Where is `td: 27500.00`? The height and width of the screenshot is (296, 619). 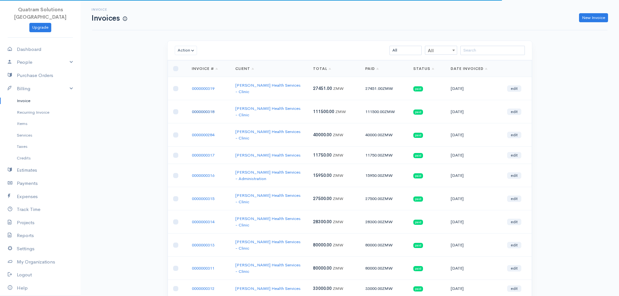
td: 27500.00 is located at coordinates (384, 199).